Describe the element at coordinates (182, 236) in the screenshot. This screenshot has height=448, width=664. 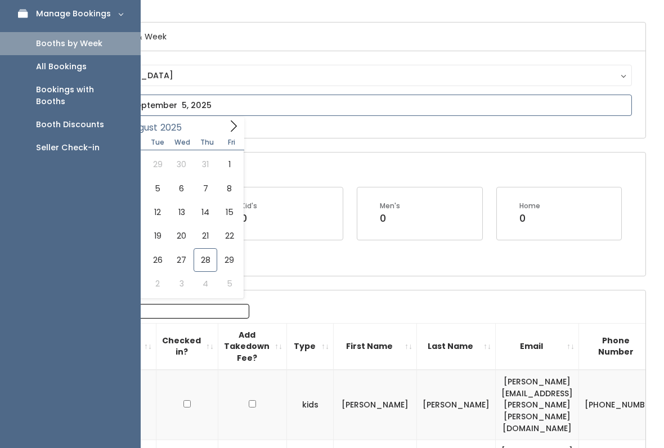
I see `span: August 20, 2025` at that location.